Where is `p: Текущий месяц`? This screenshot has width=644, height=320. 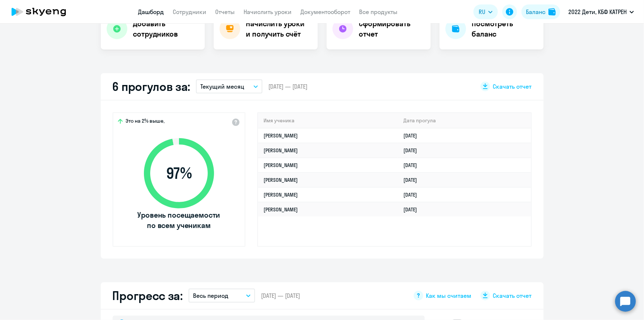
p: Текущий месяц is located at coordinates (223, 86).